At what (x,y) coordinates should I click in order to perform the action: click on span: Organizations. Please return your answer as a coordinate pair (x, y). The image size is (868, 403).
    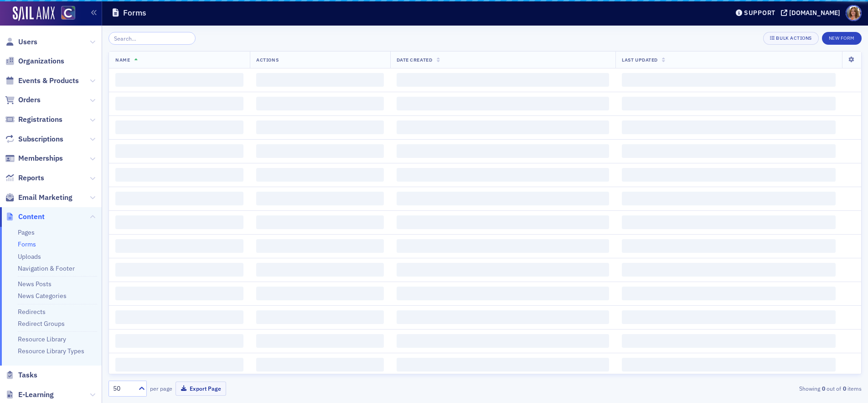
    Looking at the image, I should click on (41, 61).